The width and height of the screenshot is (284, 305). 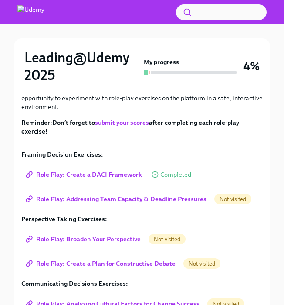 I want to click on span: Role Play: Create a Plan for Constructive Debate, so click(x=102, y=264).